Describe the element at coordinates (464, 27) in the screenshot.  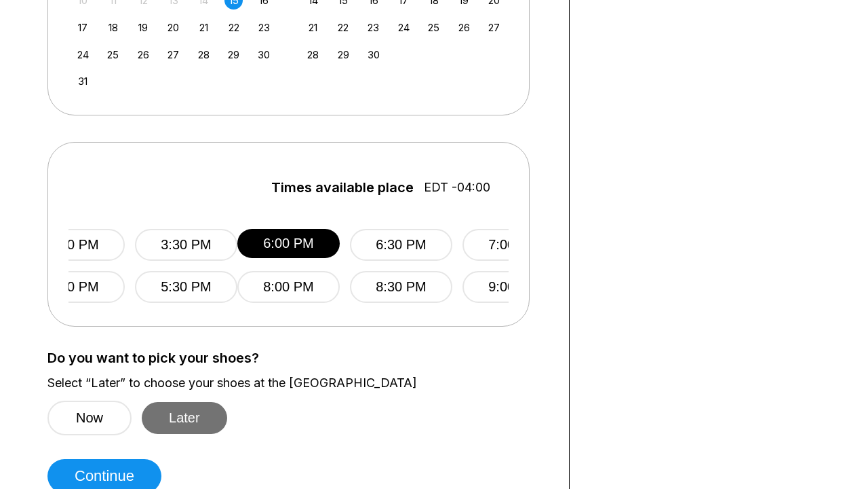
I see `div: Choose Friday, September 26th, 2025` at that location.